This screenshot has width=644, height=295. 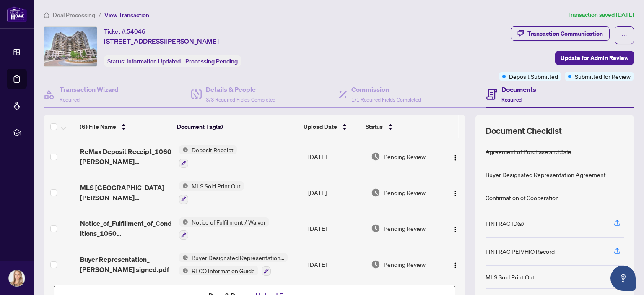 What do you see at coordinates (595, 58) in the screenshot?
I see `span: Update for Admin Review` at bounding box center [595, 58].